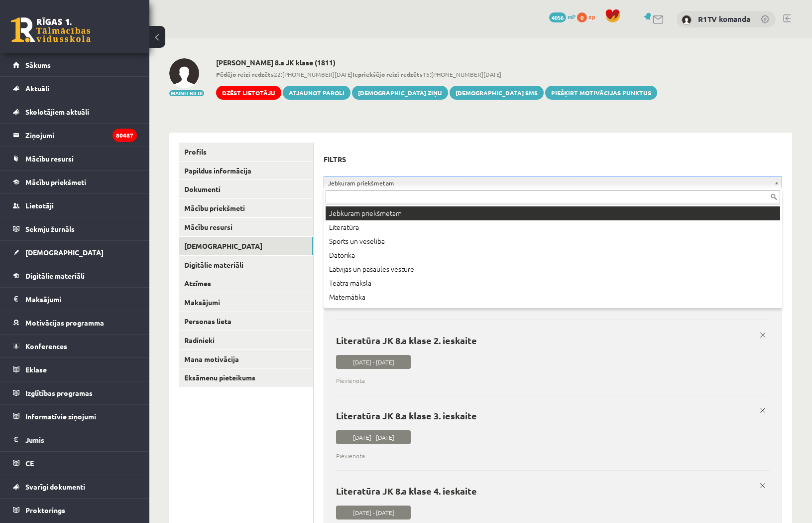 The image size is (812, 523). What do you see at coordinates (552, 269) in the screenshot?
I see `div: Latvijas un pasaules vēsture` at bounding box center [552, 269].